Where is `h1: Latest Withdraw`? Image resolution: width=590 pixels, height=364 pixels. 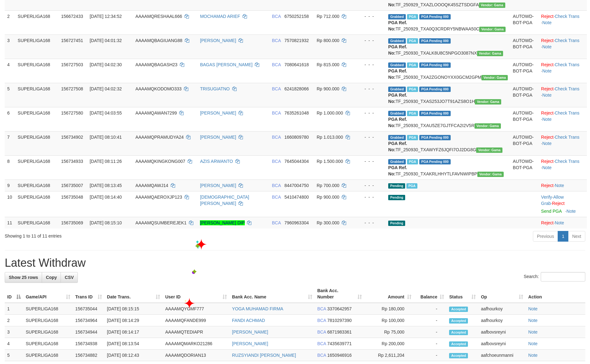 h1: Latest Withdraw is located at coordinates (295, 263).